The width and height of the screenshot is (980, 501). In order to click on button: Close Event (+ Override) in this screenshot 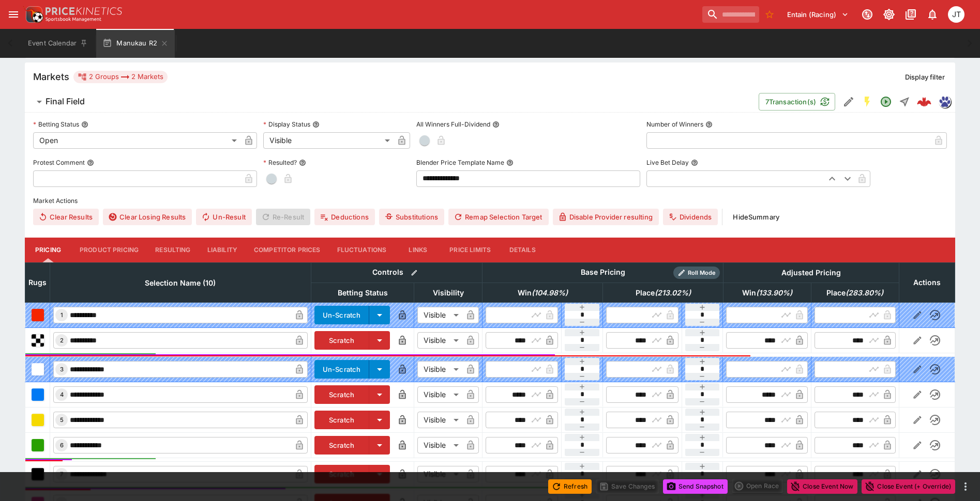, I will do `click(908, 487)`.